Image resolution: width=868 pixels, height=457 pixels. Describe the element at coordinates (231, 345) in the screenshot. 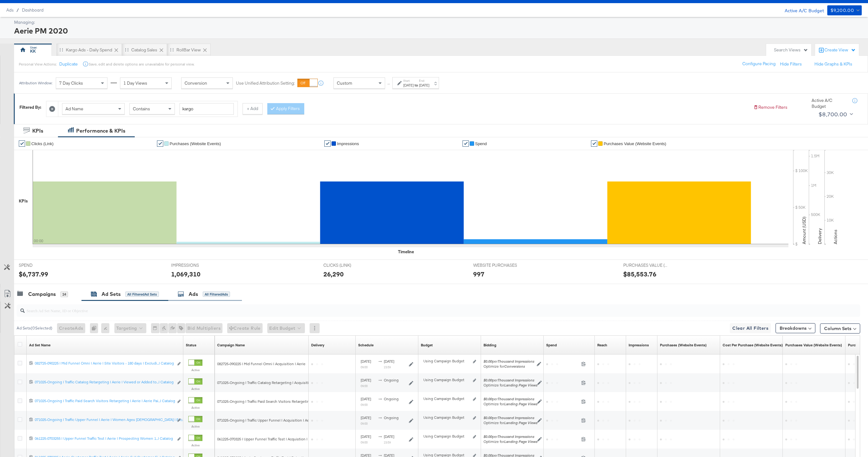

I see `a: Your campaign name.` at that location.